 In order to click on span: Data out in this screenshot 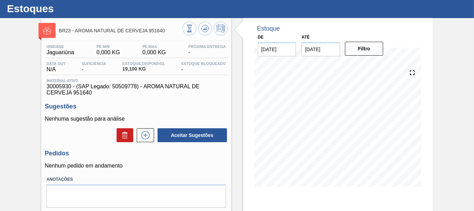, I will do `click(56, 63)`.